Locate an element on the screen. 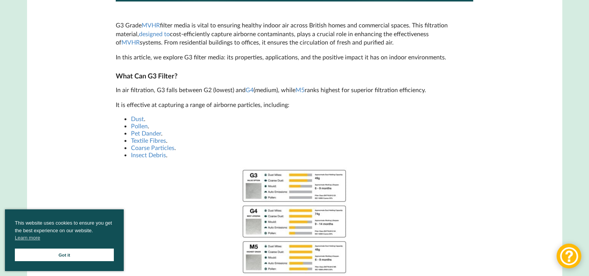 This screenshot has height=276, width=589. a: designed to is located at coordinates (154, 33).